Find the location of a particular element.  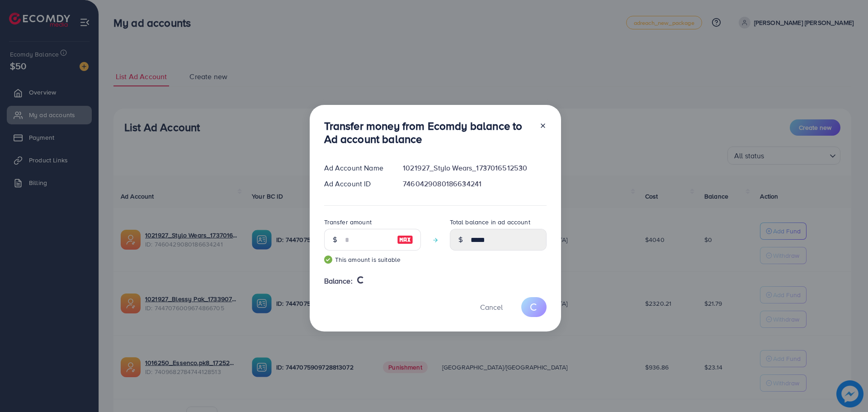

div: 1021927_Stylo Wears_1737016512530 is located at coordinates (474, 168).